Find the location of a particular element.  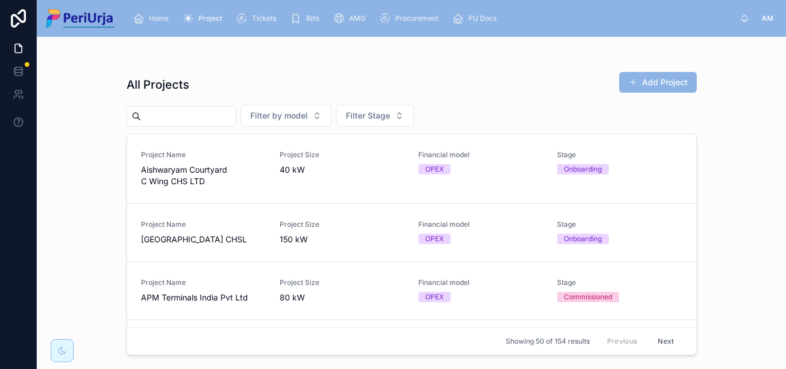

span: AMG is located at coordinates (357, 18).